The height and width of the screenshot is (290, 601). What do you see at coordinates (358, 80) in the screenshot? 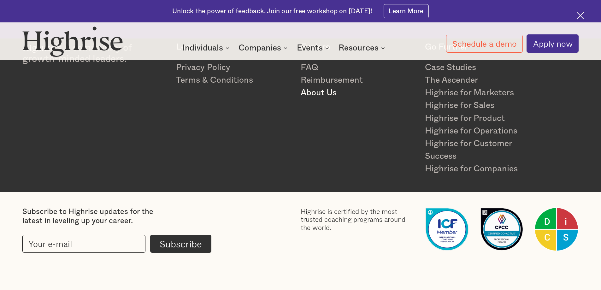
I see `a: Reimbursement` at bounding box center [358, 80].